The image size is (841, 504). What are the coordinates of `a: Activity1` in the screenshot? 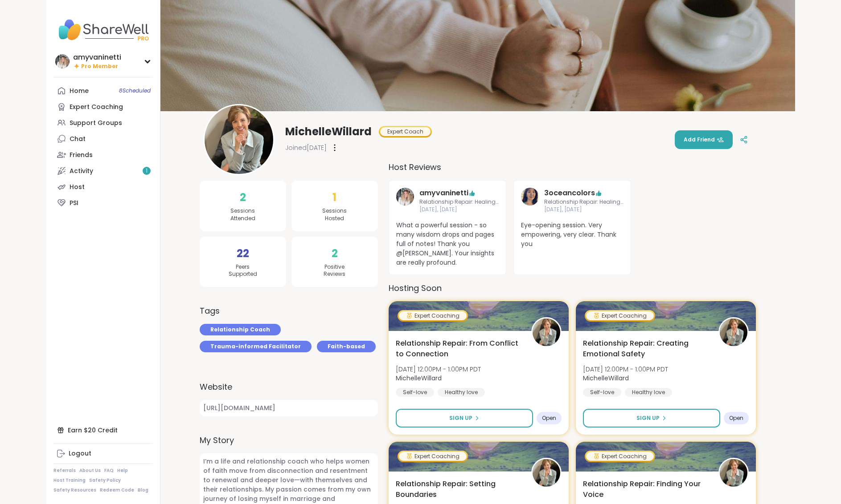 It's located at (103, 171).